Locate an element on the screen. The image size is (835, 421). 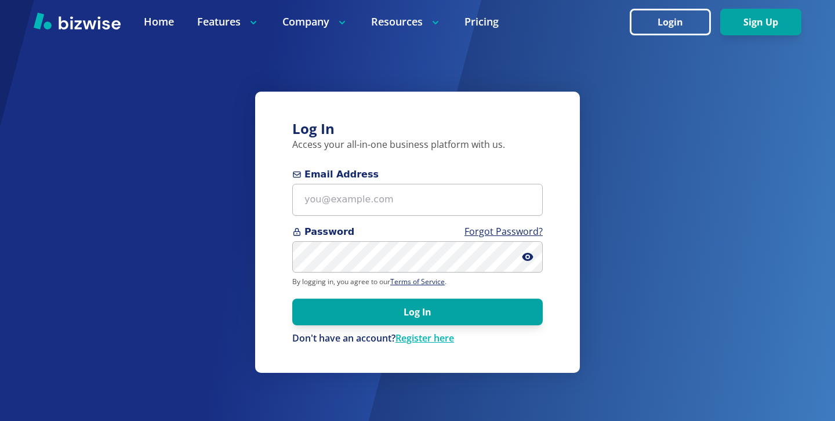
input: you@example.com is located at coordinates (418, 199).